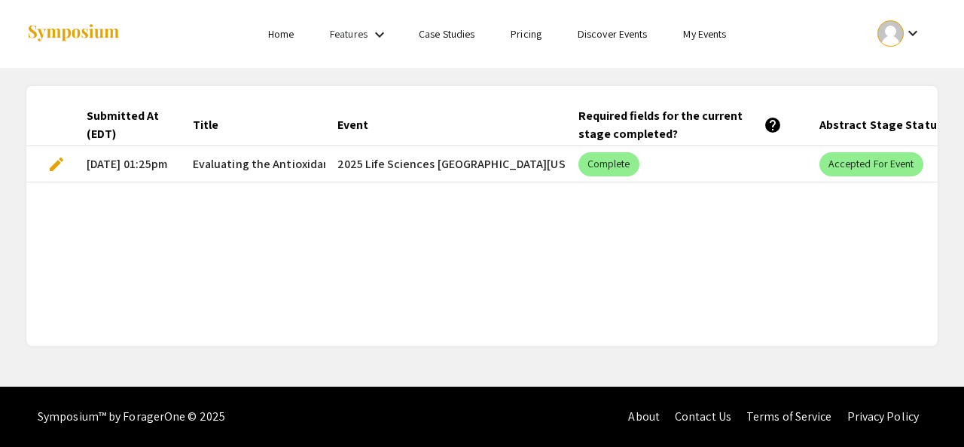  What do you see at coordinates (789, 416) in the screenshot?
I see `a: Terms of Service` at bounding box center [789, 416].